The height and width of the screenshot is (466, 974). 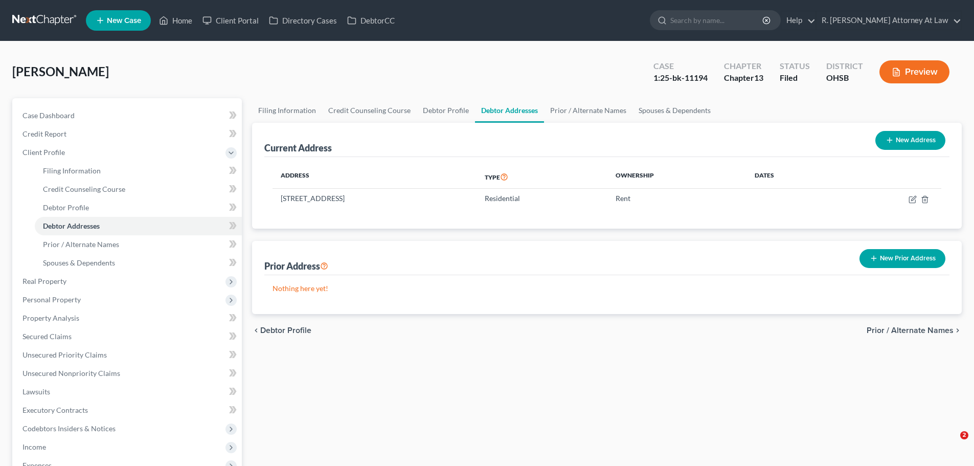 I want to click on span: Case Dashboard, so click(x=49, y=115).